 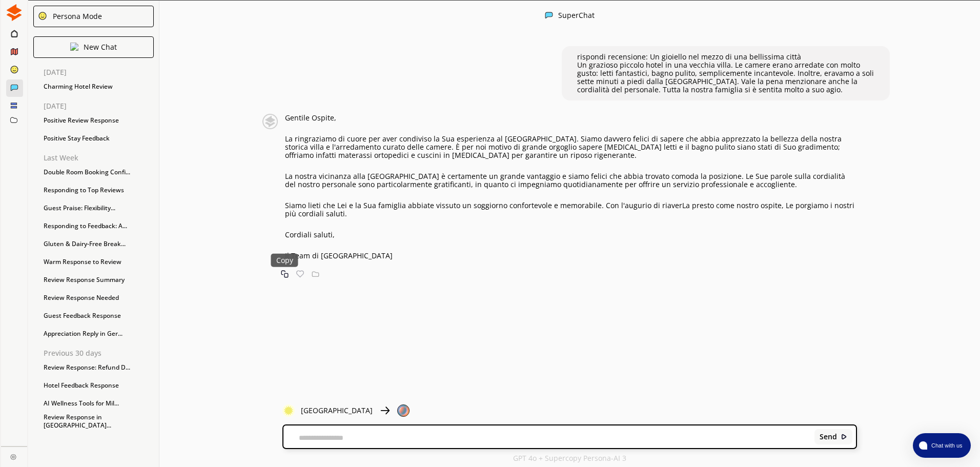 What do you see at coordinates (98, 190) in the screenshot?
I see `div: Responding to Top Reviews` at bounding box center [98, 190].